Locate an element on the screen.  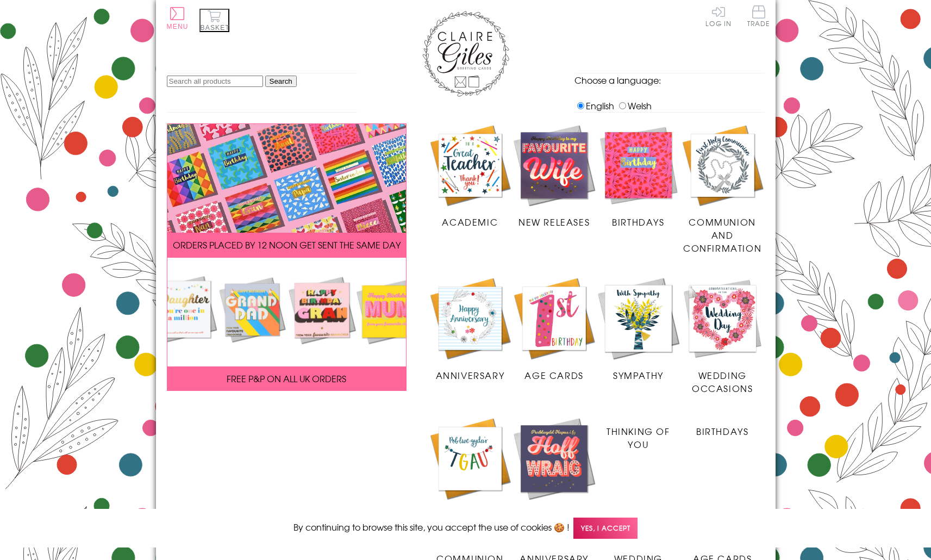
img: Claire Giles Greetings Cards is located at coordinates (466, 54).